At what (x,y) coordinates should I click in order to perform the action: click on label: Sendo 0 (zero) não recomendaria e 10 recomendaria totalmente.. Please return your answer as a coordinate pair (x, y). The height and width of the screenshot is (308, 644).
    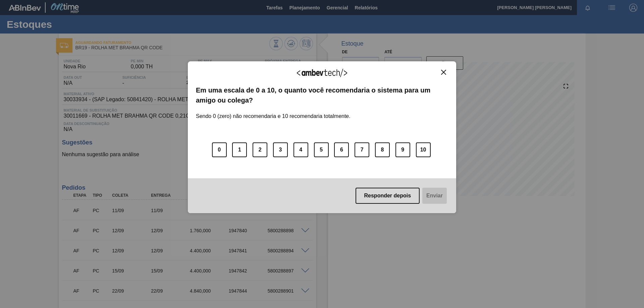
    Looking at the image, I should click on (273, 112).